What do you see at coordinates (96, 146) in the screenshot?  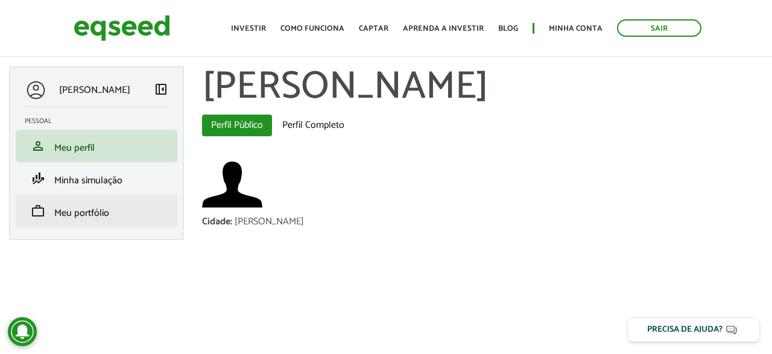 I see `a: personMeu perfil` at bounding box center [96, 146].